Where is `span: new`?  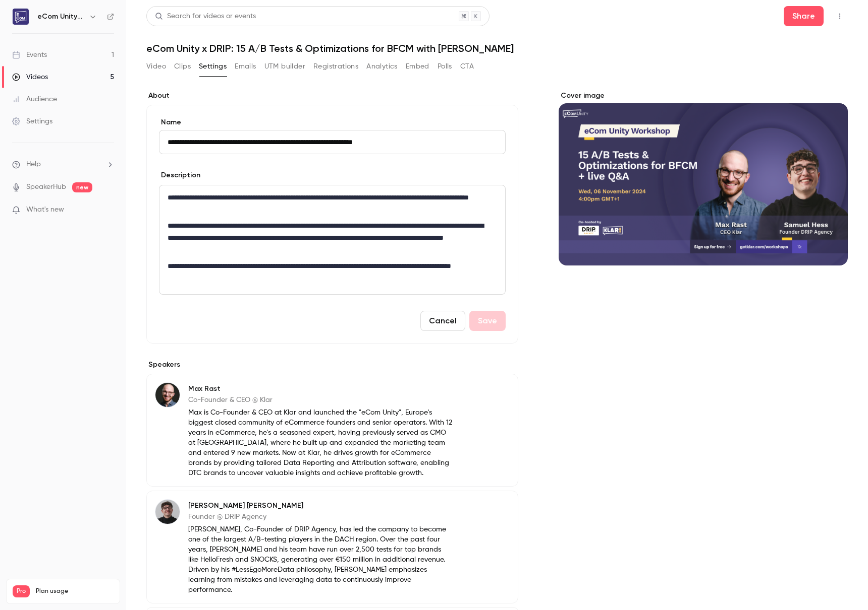
span: new is located at coordinates (82, 187).